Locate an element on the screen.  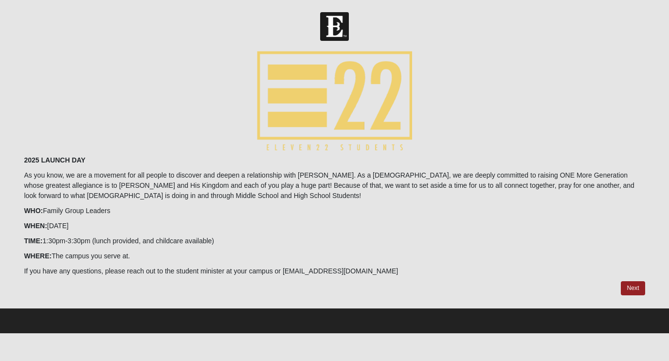
b: TIME: is located at coordinates (33, 241).